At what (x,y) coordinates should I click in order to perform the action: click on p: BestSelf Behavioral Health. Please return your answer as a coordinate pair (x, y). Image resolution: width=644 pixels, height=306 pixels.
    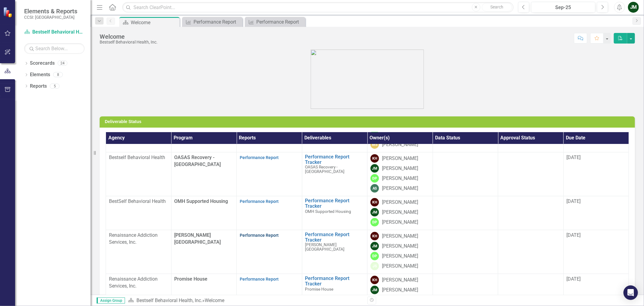
    Looking at the image, I should click on (138, 201).